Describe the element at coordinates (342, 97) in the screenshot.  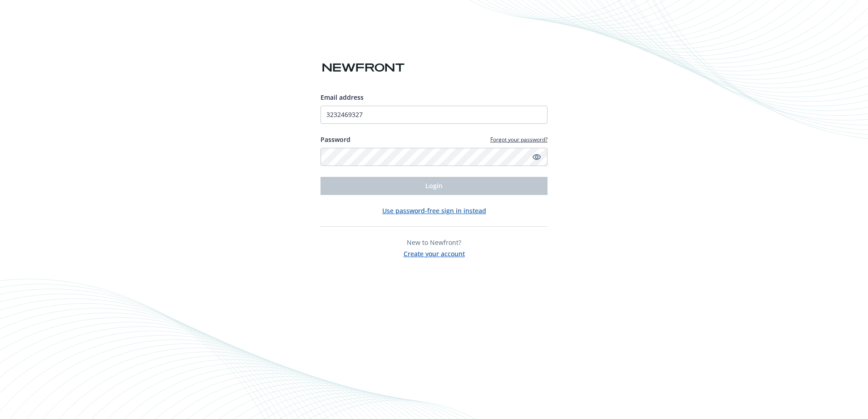
I see `span: Email address` at that location.